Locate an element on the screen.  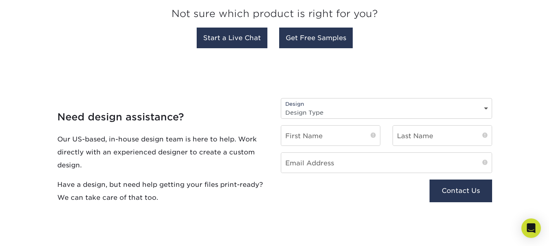
p: Have a design, but need help getting your files print-ready? We can take care of that too. is located at coordinates (163, 191).